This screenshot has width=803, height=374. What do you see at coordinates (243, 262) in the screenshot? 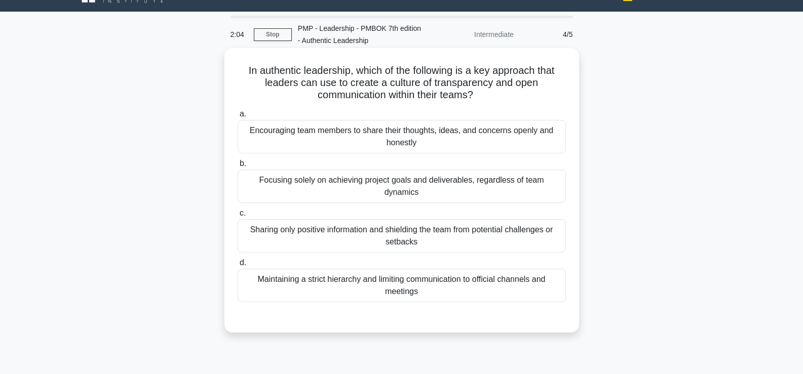
I see `span: d.` at bounding box center [243, 262].